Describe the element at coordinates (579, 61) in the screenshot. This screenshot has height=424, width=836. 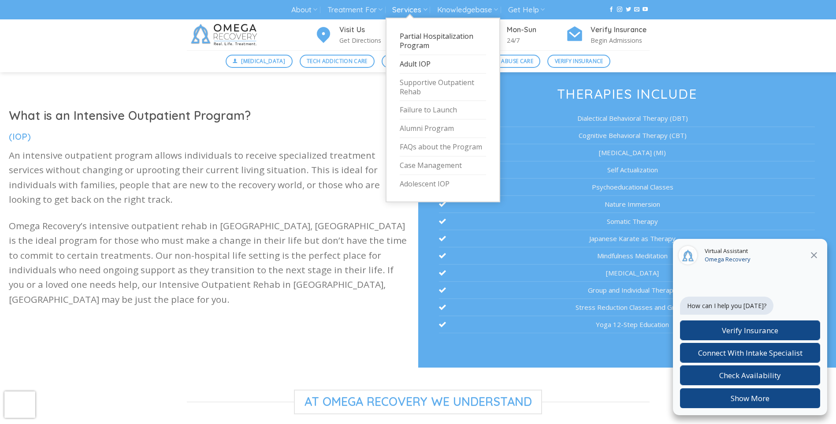
I see `a: Verify Insurance` at that location.